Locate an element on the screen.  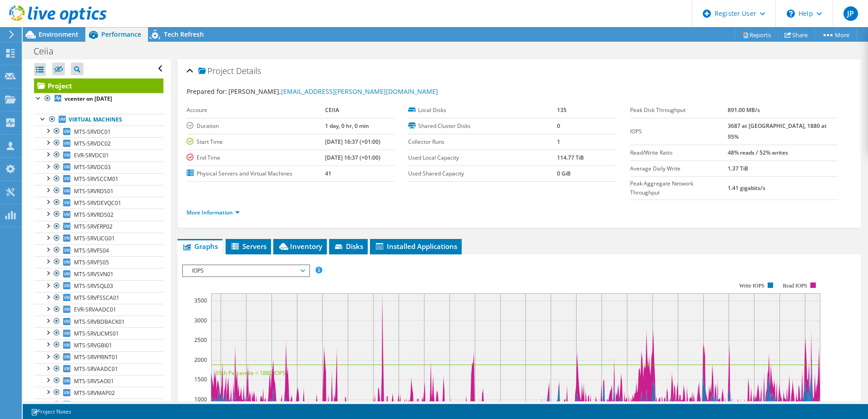
span: MTS-SRVDC02 is located at coordinates (92, 143).